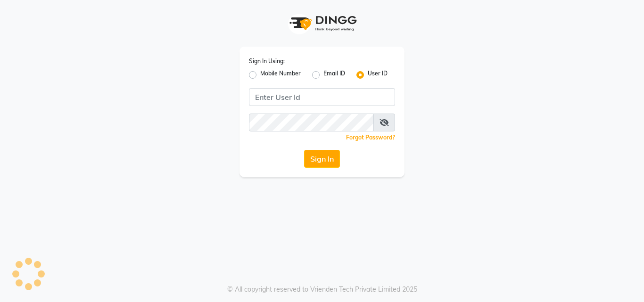 The image size is (644, 302). What do you see at coordinates (378, 75) in the screenshot?
I see `label: User ID` at bounding box center [378, 75].